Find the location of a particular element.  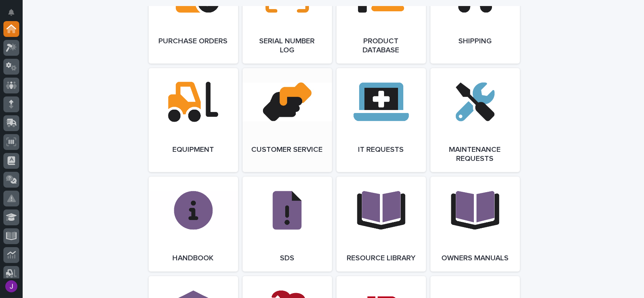

div: Notifications is located at coordinates (14, 15).